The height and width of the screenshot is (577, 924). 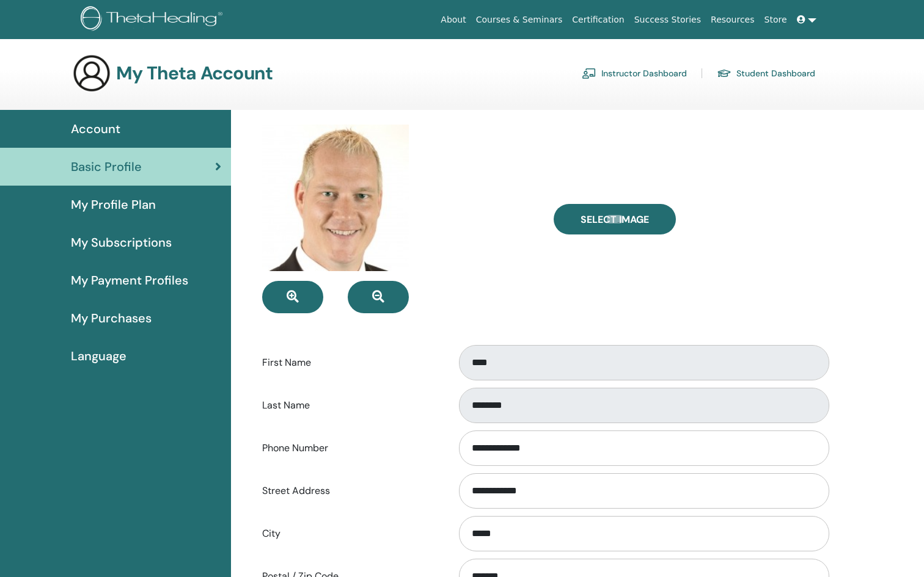 I want to click on span: My Subscriptions, so click(x=121, y=243).